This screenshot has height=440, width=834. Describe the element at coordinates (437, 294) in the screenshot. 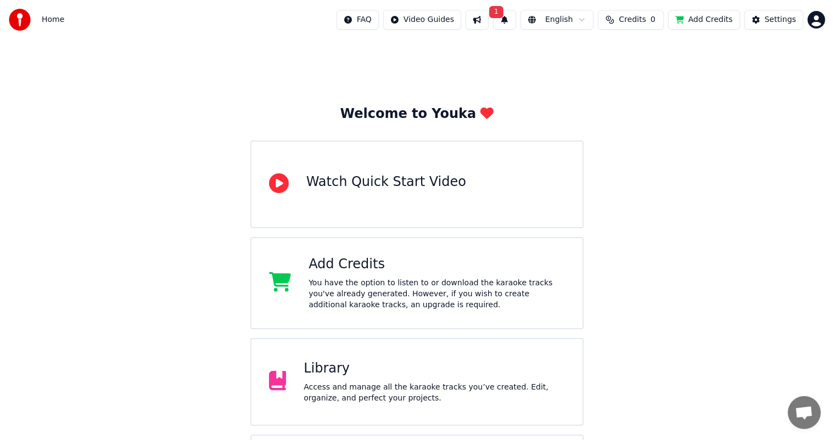

I see `div: You have the option to listen to or download the karaoke tracks you've already generated. However...` at that location.